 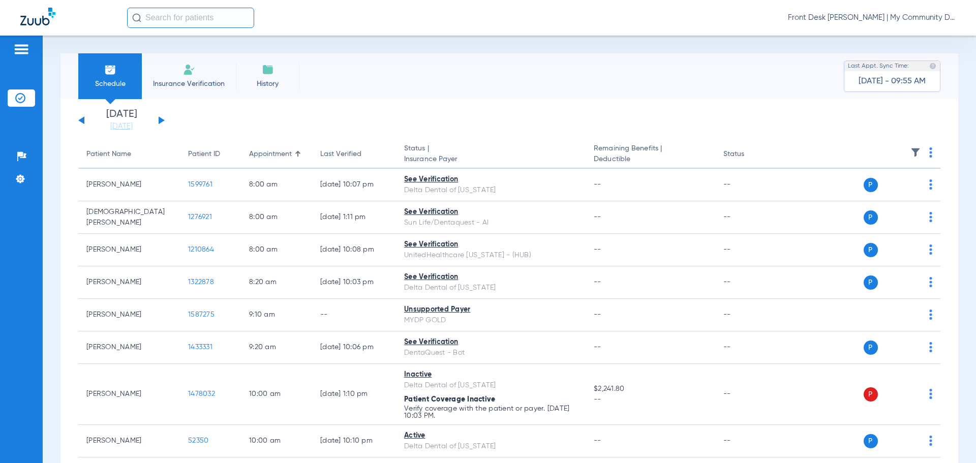 What do you see at coordinates (189, 70) in the screenshot?
I see `img: Manual Insurance Verification` at bounding box center [189, 70].